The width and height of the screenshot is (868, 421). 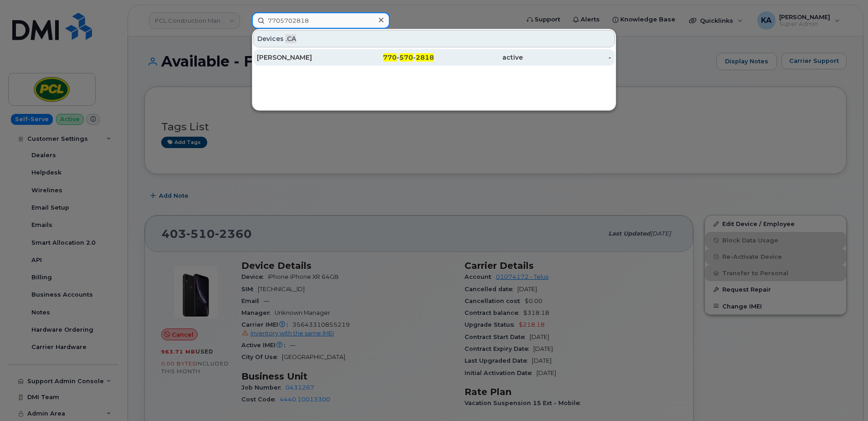 What do you see at coordinates (478, 58) in the screenshot?
I see `div: active` at bounding box center [478, 58].